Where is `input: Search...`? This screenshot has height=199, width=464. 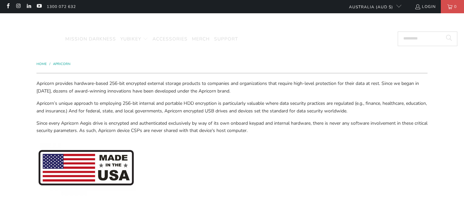
input: Search... is located at coordinates (428, 39).